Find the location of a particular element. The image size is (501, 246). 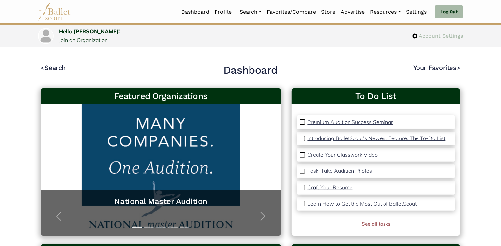

button: Slide 1 is located at coordinates (137, 227).